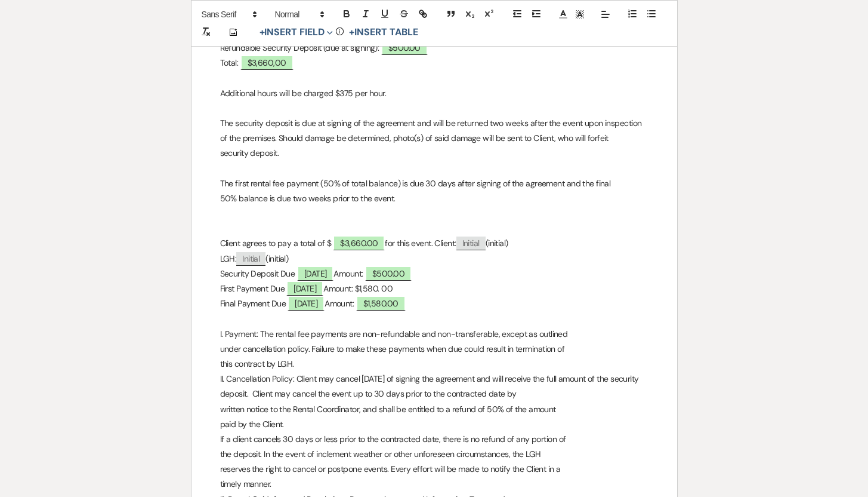  Describe the element at coordinates (434, 439) in the screenshot. I see `p: If a client cancels 30 days or less prior to the contracted date, there is no refund of any porti...` at that location.